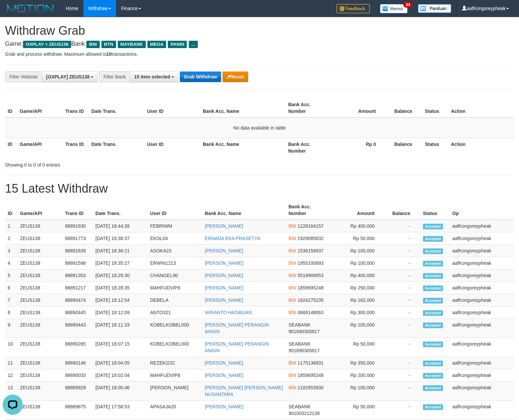 The height and width of the screenshot is (420, 519). Describe the element at coordinates (108, 44) in the screenshot. I see `span: BTN` at that location.